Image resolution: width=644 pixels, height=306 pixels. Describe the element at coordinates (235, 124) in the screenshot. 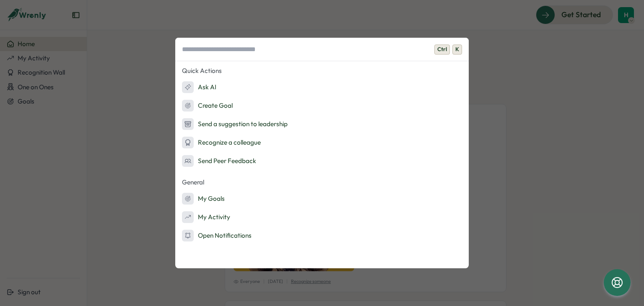

I see `div: Send a suggestion to leadership` at that location.